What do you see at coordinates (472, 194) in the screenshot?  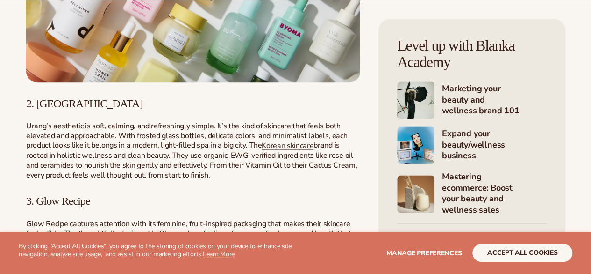 I see `a: Shopify Image 7 Mastering ecommerce: Boost your beauty and wellness sales` at bounding box center [472, 194].